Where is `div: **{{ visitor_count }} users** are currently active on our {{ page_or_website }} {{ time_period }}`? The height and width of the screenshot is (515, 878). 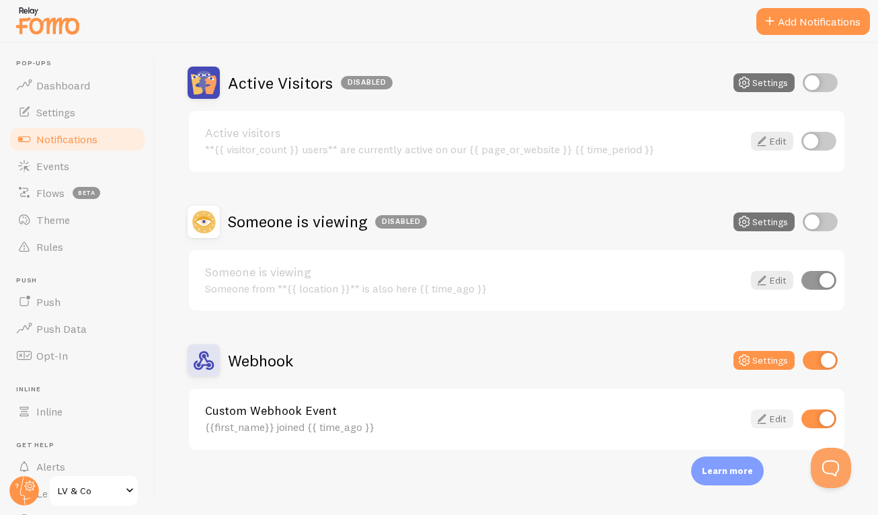
div: **{{ visitor_count }} users** are currently active on our {{ page_or_website }} {{ time_period }} is located at coordinates (474, 149).